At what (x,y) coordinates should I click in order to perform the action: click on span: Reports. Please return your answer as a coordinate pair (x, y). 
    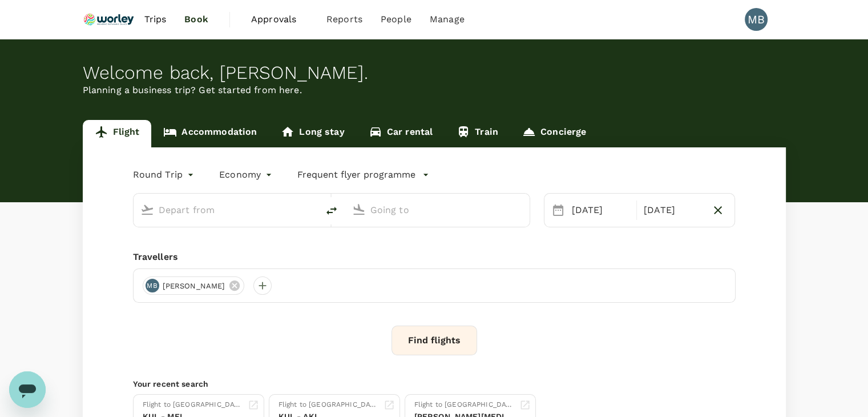
    Looking at the image, I should click on (344, 20).